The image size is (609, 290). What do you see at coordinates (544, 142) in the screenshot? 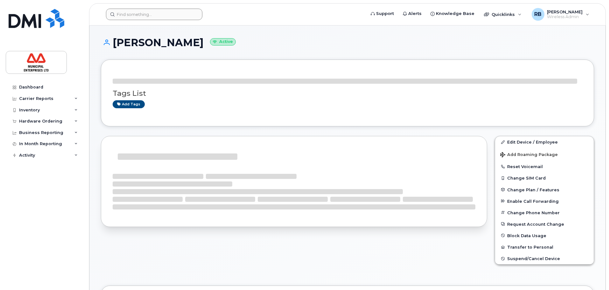
I see `a: Edit Device / Employee` at bounding box center [544, 142].